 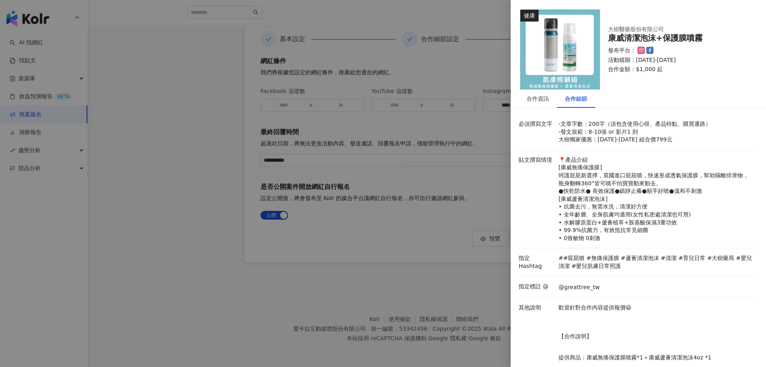 What do you see at coordinates (656, 357) in the screenshot?
I see `p: 提供商品：康威無痛保護膜噴霧*1＋康威蘆薈清潔泡沫4oz *1` at bounding box center [656, 357].